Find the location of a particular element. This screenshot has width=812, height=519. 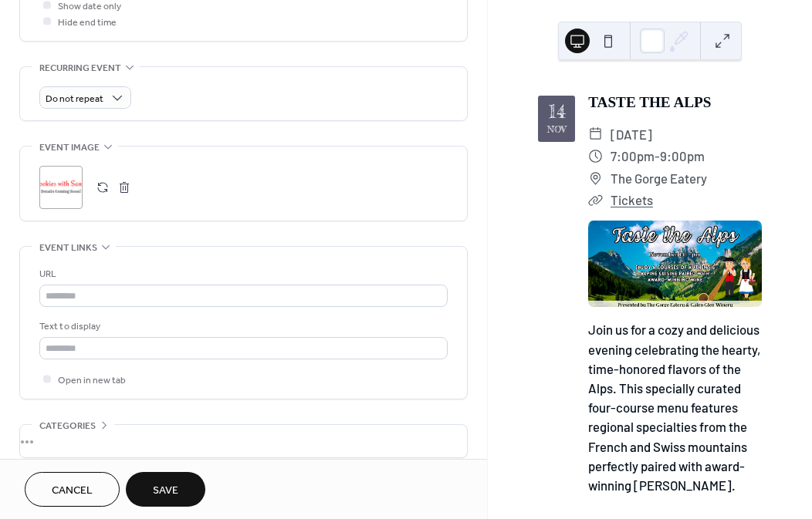

a: Tickets is located at coordinates (631, 200).